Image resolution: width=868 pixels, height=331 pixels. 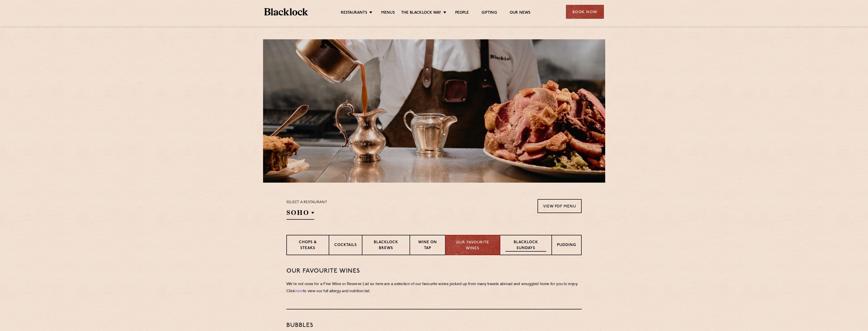 I want to click on p: Pudding, so click(x=566, y=245).